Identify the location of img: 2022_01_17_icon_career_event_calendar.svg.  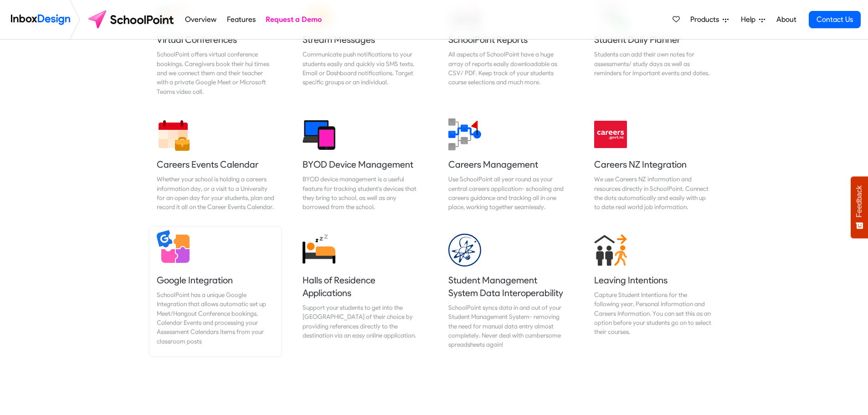
(173, 135).